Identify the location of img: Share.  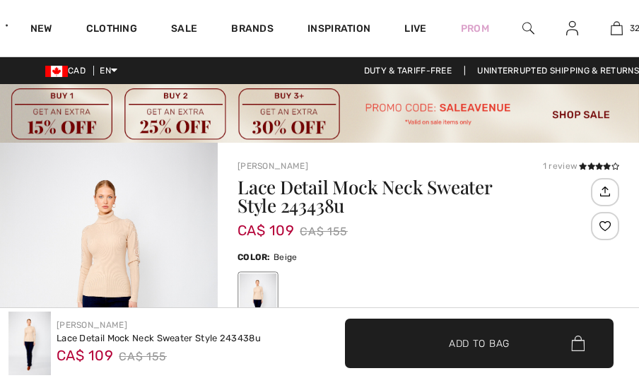
(604, 191).